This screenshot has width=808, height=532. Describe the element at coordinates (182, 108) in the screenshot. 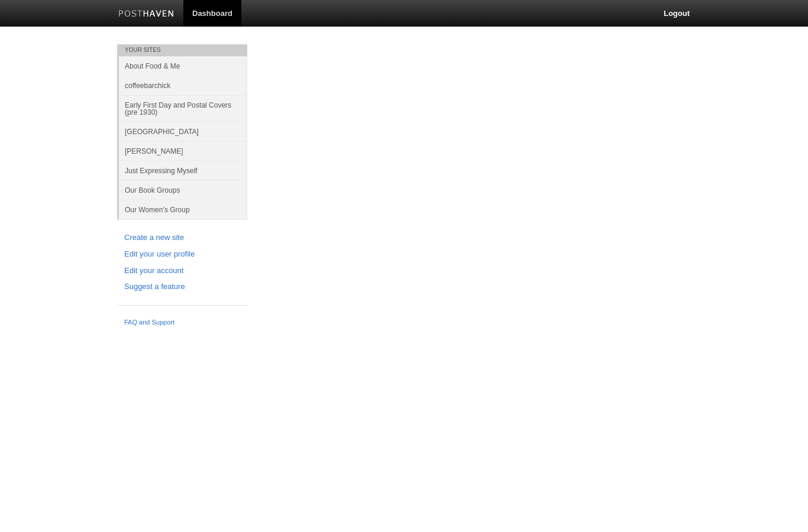

I see `a: Early First Day and Postal Covers (pre 1930)` at that location.